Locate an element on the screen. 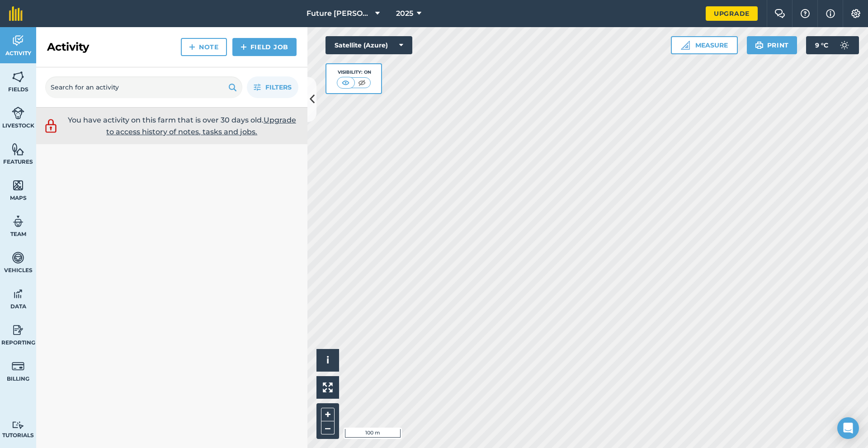  span: i is located at coordinates (328, 360).